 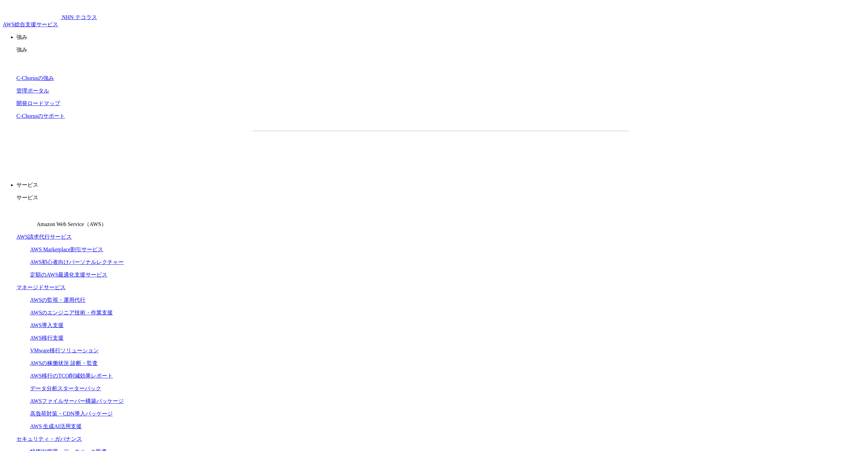 What do you see at coordinates (35, 78) in the screenshot?
I see `a: C-Chorusの強み` at bounding box center [35, 78].